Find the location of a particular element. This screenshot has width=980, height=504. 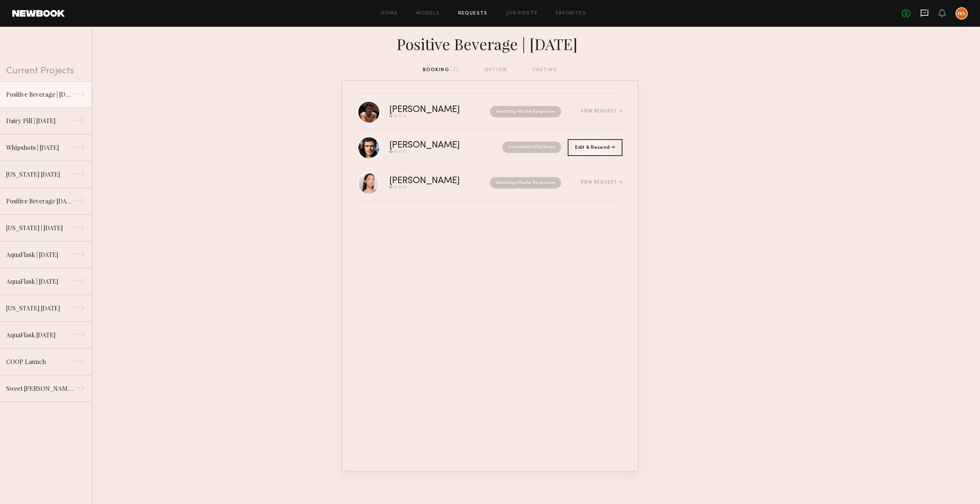

a: Home is located at coordinates (389, 14).